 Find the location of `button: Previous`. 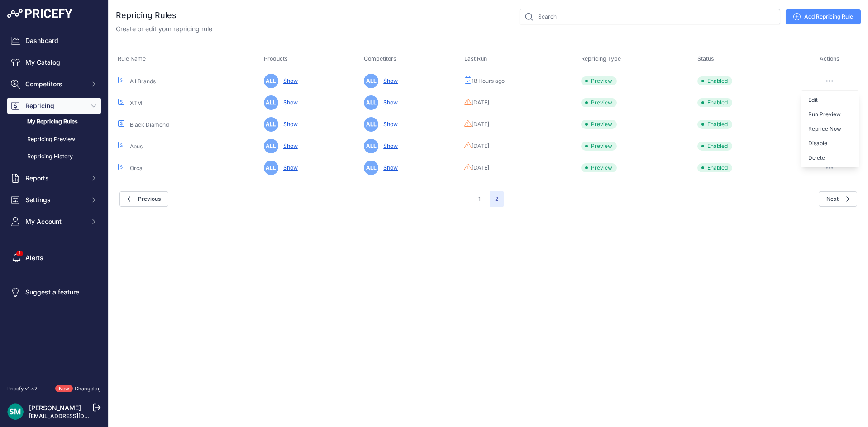

button: Previous is located at coordinates (144, 199).